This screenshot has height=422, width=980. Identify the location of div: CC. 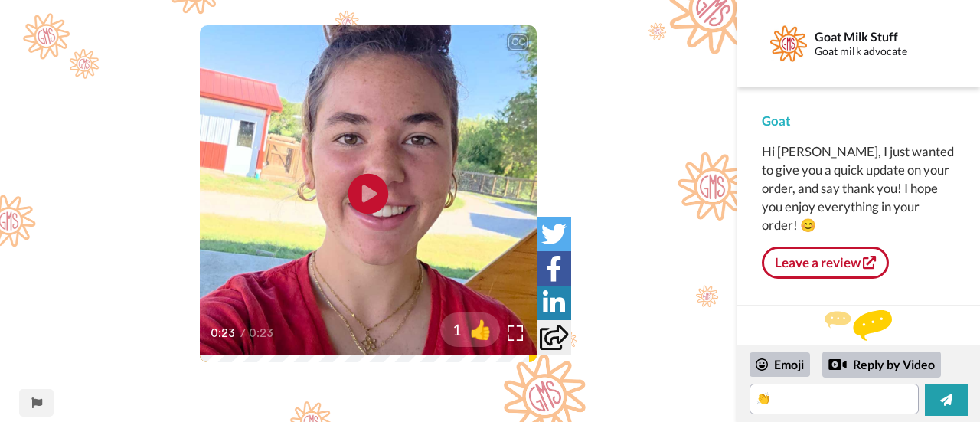
(518, 42).